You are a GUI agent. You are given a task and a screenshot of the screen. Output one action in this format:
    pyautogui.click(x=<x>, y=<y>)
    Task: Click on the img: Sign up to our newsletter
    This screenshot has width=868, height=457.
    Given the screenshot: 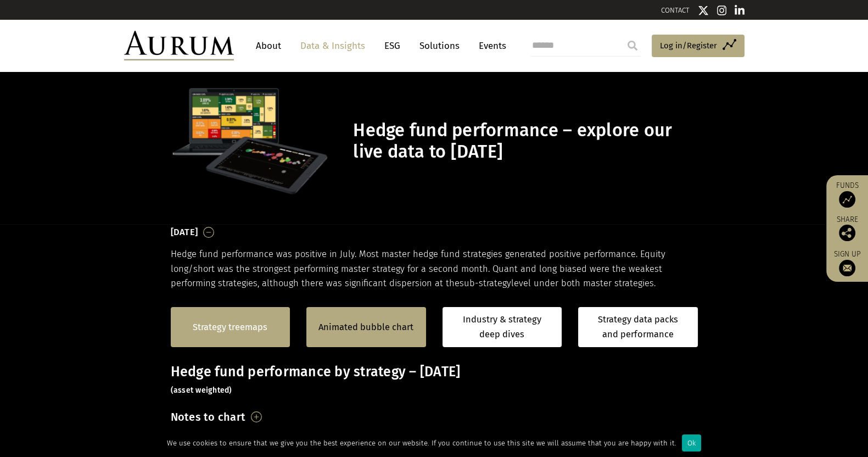 What is the action you would take?
    pyautogui.click(x=847, y=268)
    